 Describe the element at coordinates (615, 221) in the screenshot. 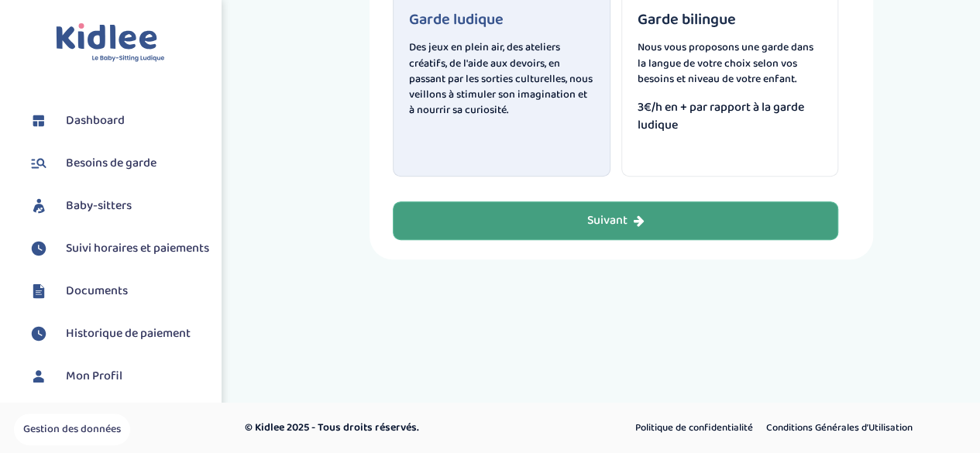

I see `button: Suivant` at that location.